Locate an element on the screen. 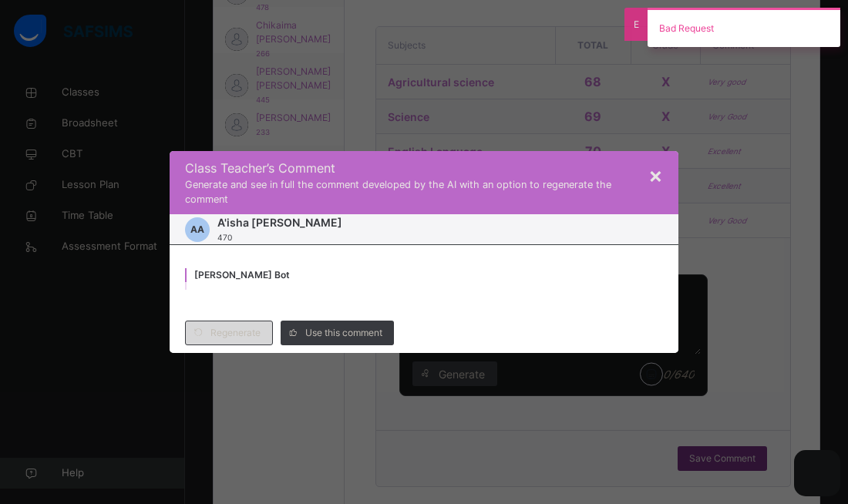  span: Class Teacher ’s Comment is located at coordinates (424, 168).